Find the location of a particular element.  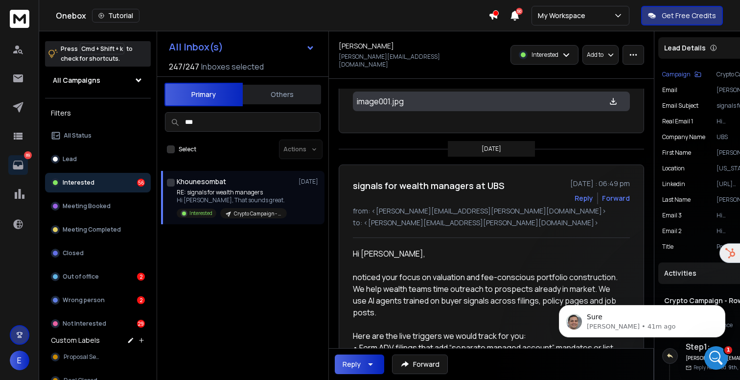

button: Closed is located at coordinates (98, 253).